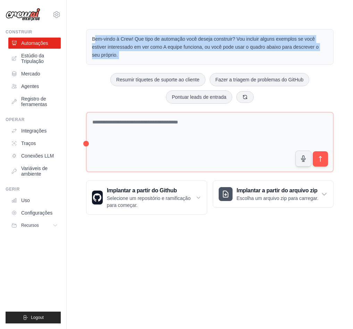 The height and width of the screenshot is (329, 353). I want to click on div: Construir, so click(33, 32).